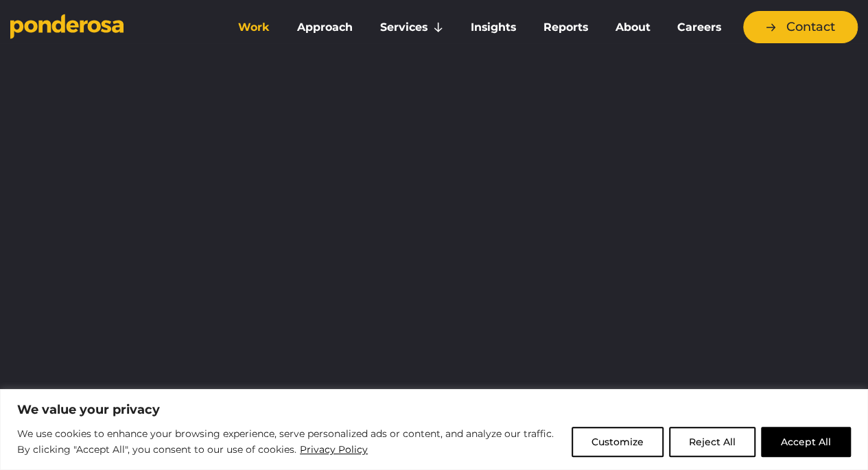 The width and height of the screenshot is (868, 470). What do you see at coordinates (699, 28) in the screenshot?
I see `a: Careers` at bounding box center [699, 28].